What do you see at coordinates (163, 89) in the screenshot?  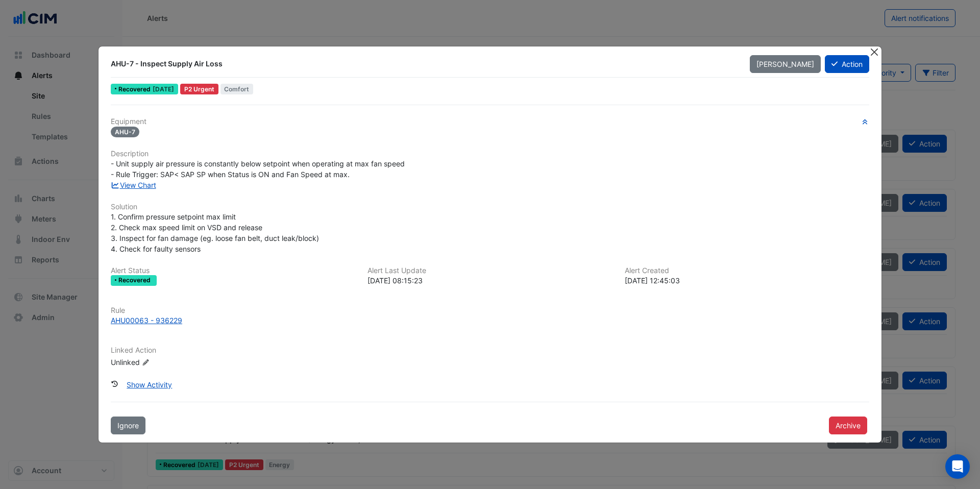 I see `span: Wed 27-Aug-2025 08:15 AEST` at bounding box center [163, 89].